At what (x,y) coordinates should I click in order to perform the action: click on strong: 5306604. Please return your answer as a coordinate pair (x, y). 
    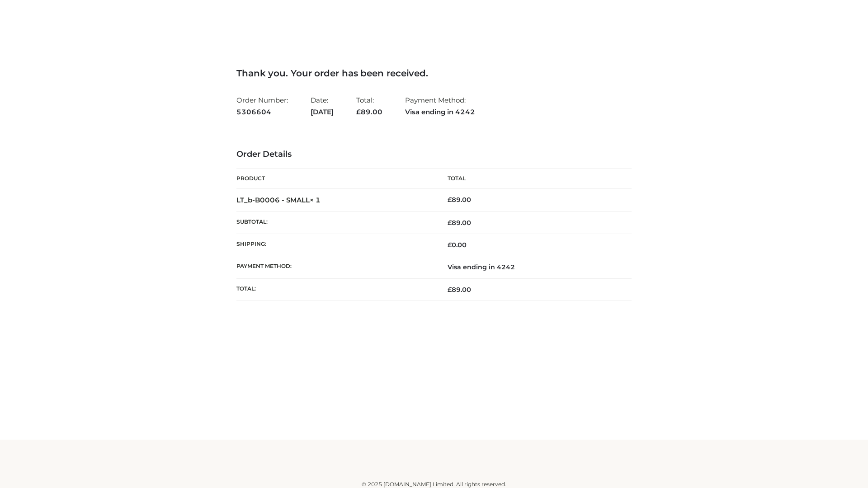
    Looking at the image, I should click on (262, 112).